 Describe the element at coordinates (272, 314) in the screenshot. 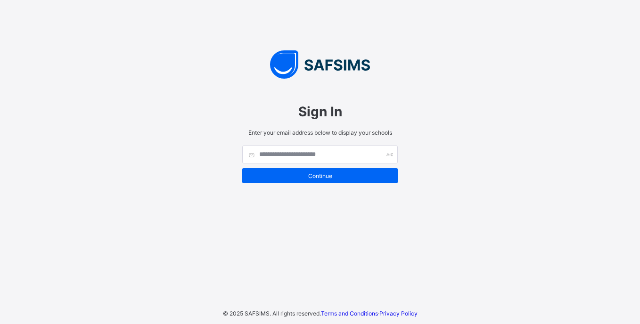

I see `span: © 2025 SAFSIMS. All rights reserved.` at that location.